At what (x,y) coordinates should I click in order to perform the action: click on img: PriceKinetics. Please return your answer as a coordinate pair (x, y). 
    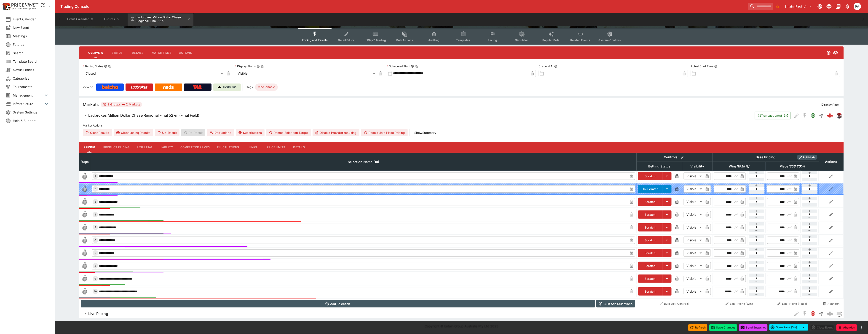
    Looking at the image, I should click on (28, 5).